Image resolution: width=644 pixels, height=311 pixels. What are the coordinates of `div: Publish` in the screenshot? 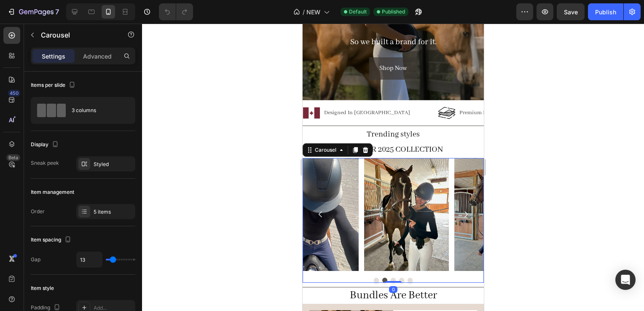 It's located at (606, 12).